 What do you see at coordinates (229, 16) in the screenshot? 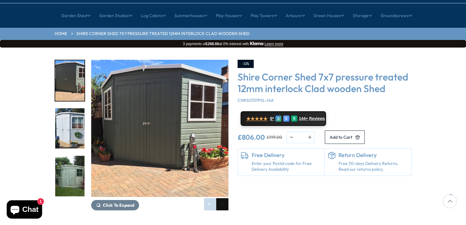
I see `a: Play Houses` at bounding box center [229, 16].